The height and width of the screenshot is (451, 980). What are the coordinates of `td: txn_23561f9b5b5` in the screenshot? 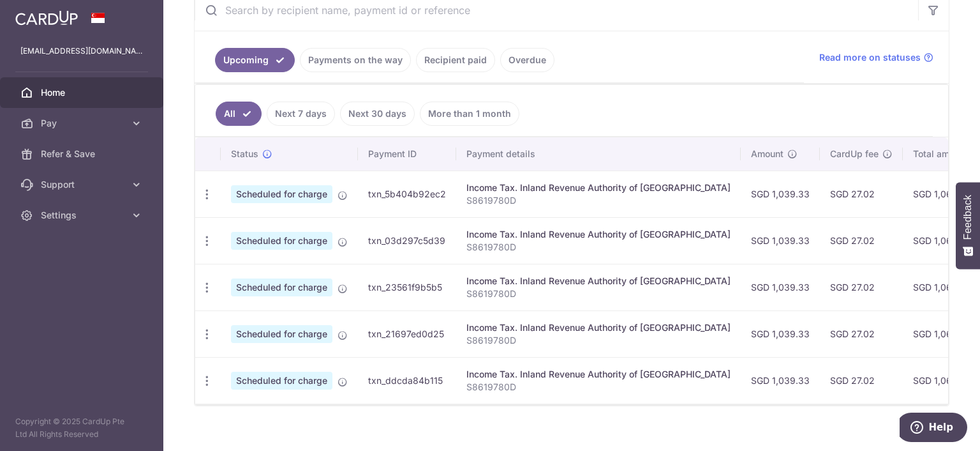 It's located at (407, 287).